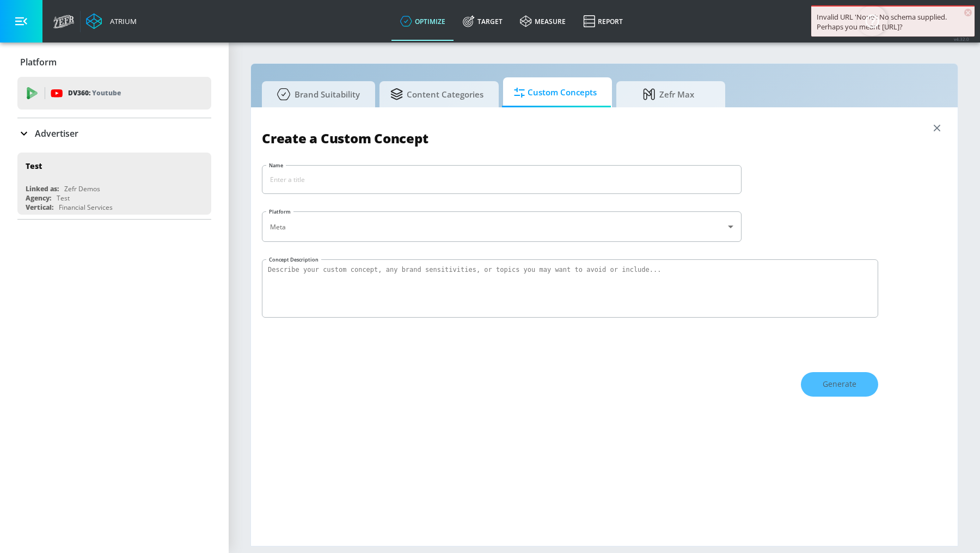  What do you see at coordinates (501, 227) in the screenshot?
I see `div: Meta` at bounding box center [501, 227].